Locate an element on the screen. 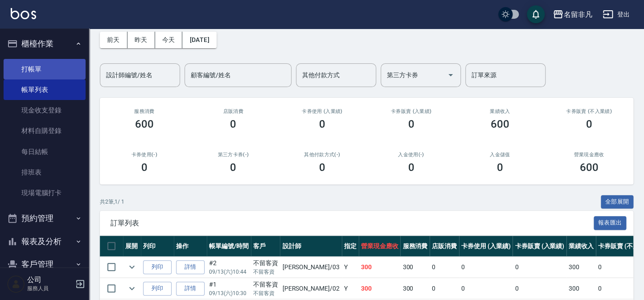 The width and height of the screenshot is (644, 300). th: 列印 is located at coordinates (157, 246).